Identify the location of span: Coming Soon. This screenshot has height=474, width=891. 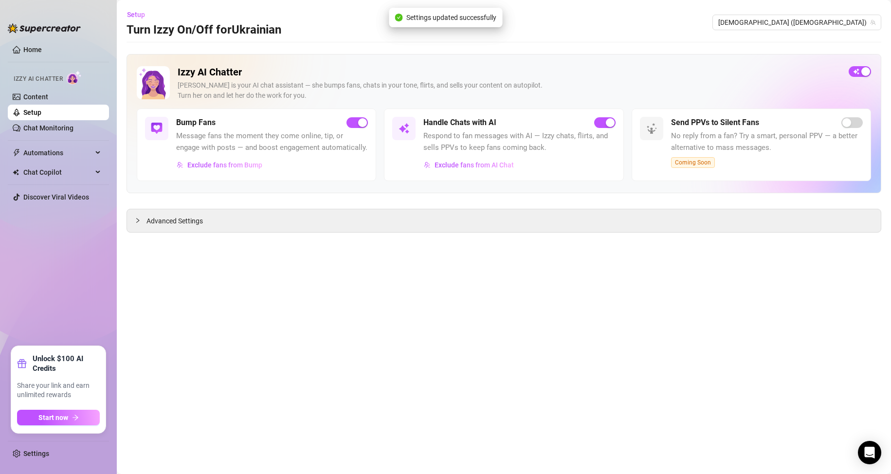
(693, 162).